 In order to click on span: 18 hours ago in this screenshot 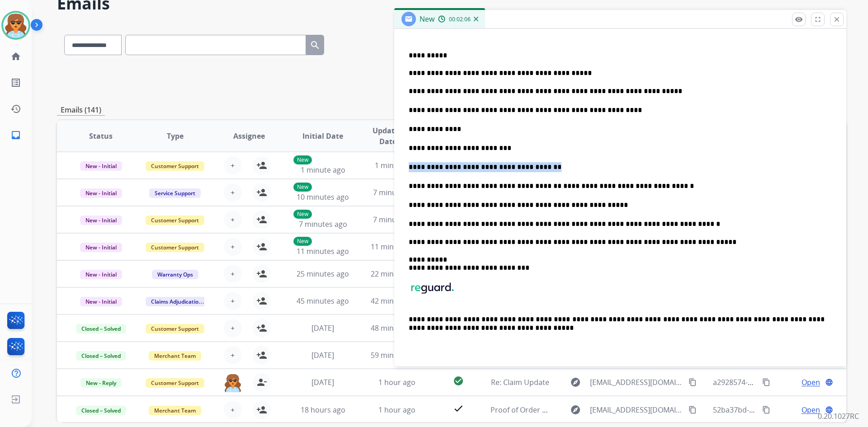, I will do `click(323, 410)`.